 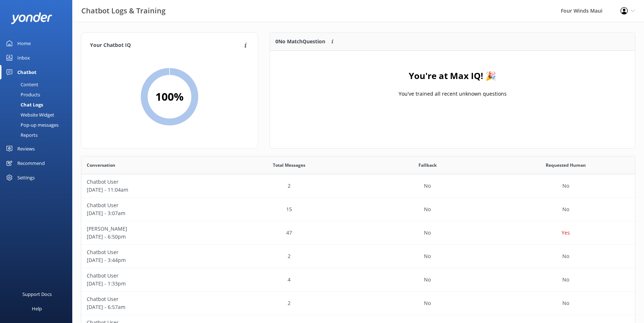 What do you see at coordinates (38, 105) in the screenshot?
I see `a: Chat Logs` at bounding box center [38, 105].